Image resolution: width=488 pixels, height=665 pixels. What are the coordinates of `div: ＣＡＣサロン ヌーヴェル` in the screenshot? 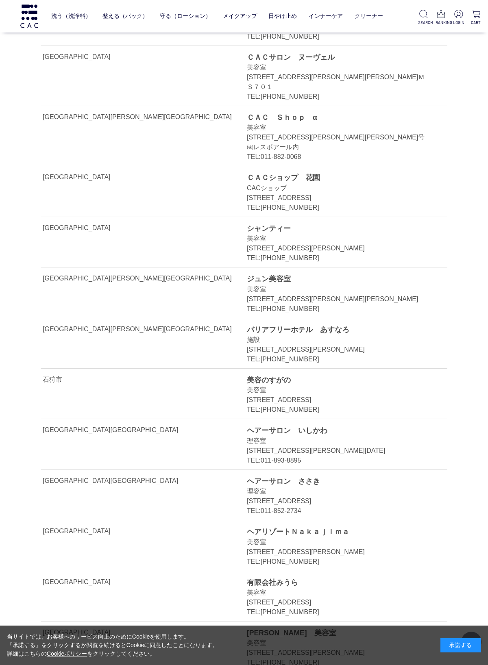 It's located at (338, 57).